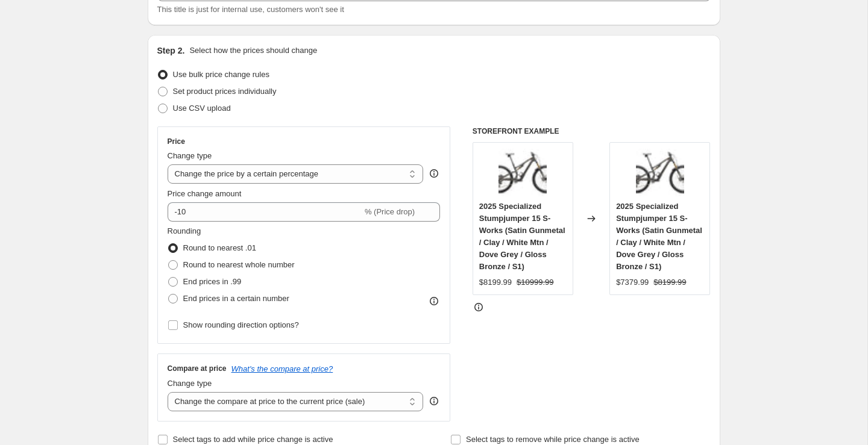  What do you see at coordinates (205, 193) in the screenshot?
I see `span: Price change amount` at bounding box center [205, 193].